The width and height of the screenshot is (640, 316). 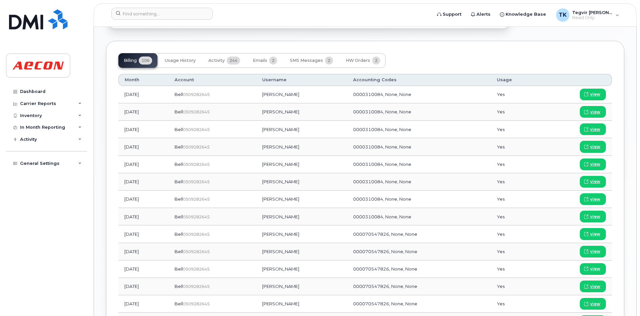 What do you see at coordinates (452, 14) in the screenshot?
I see `span: Support` at bounding box center [452, 14].